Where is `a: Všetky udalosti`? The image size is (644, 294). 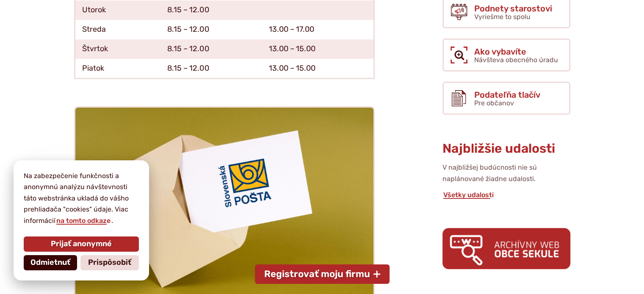
a: Všetky udalosti is located at coordinates (468, 194).